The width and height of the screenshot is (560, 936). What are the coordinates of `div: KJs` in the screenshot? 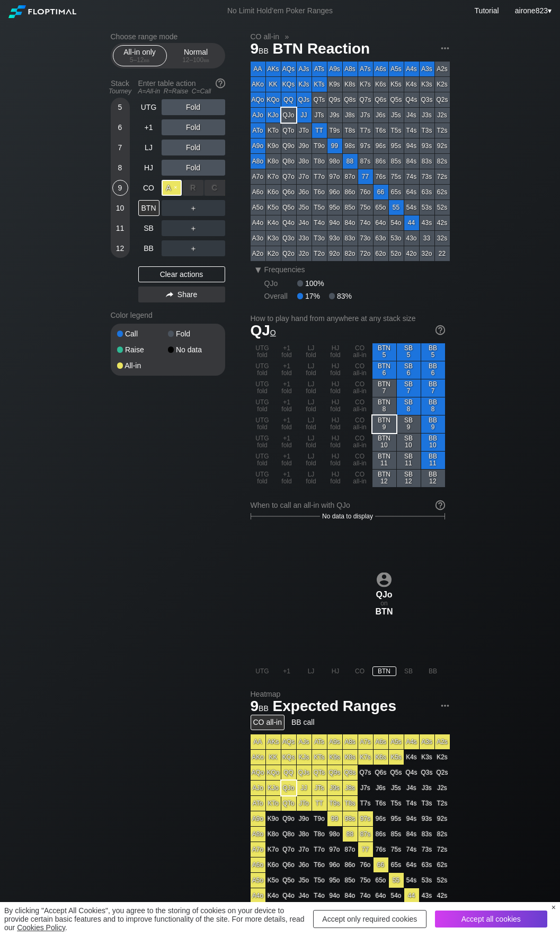 It's located at (304, 84).